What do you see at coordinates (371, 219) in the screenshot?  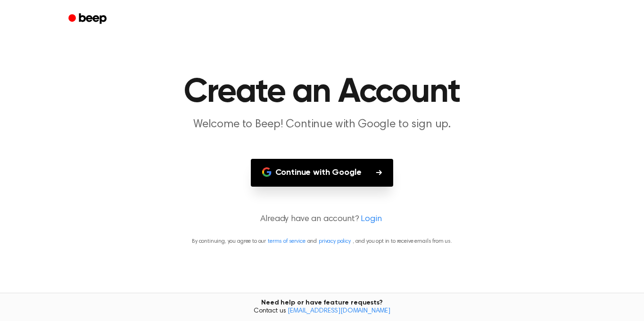 I see `a: Login` at bounding box center [371, 219].